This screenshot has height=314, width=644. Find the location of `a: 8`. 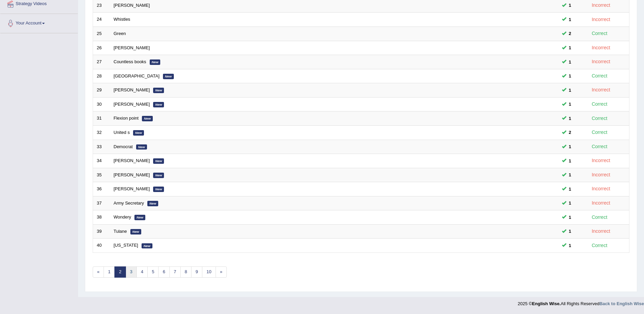

a: 8 is located at coordinates (185, 272).